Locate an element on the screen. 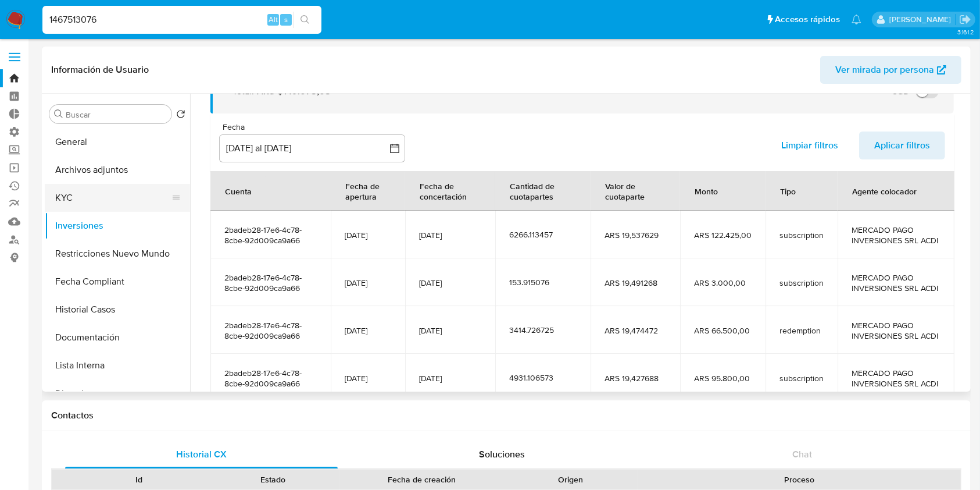 The width and height of the screenshot is (980, 490). span: Historial CX is located at coordinates (201, 454).